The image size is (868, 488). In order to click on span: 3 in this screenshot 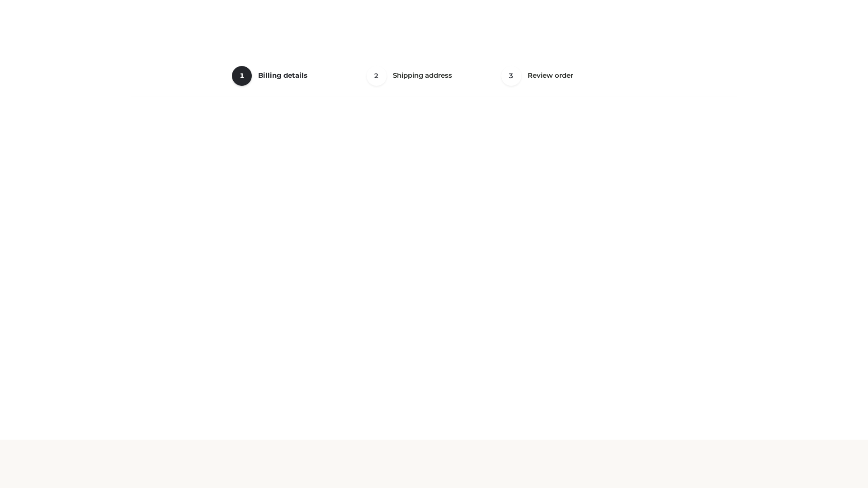, I will do `click(511, 76)`.